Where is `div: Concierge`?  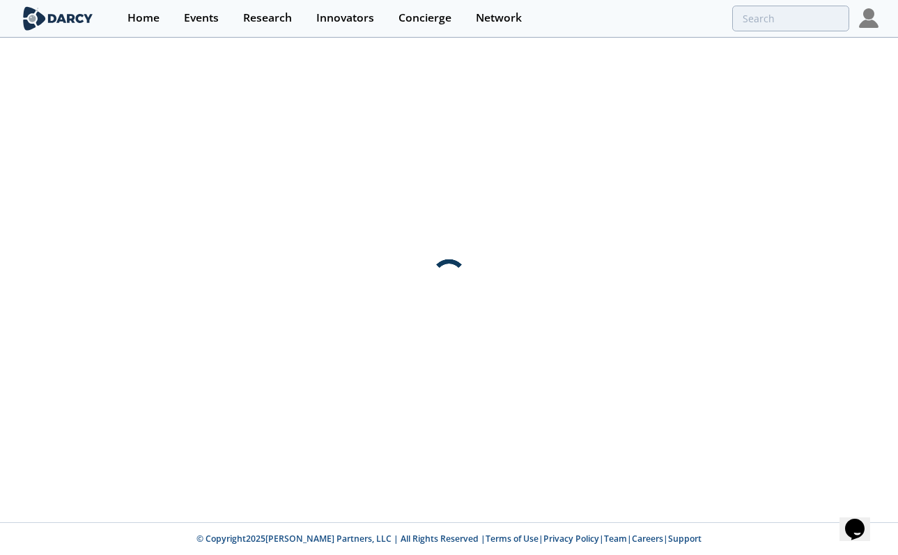 div: Concierge is located at coordinates (425, 18).